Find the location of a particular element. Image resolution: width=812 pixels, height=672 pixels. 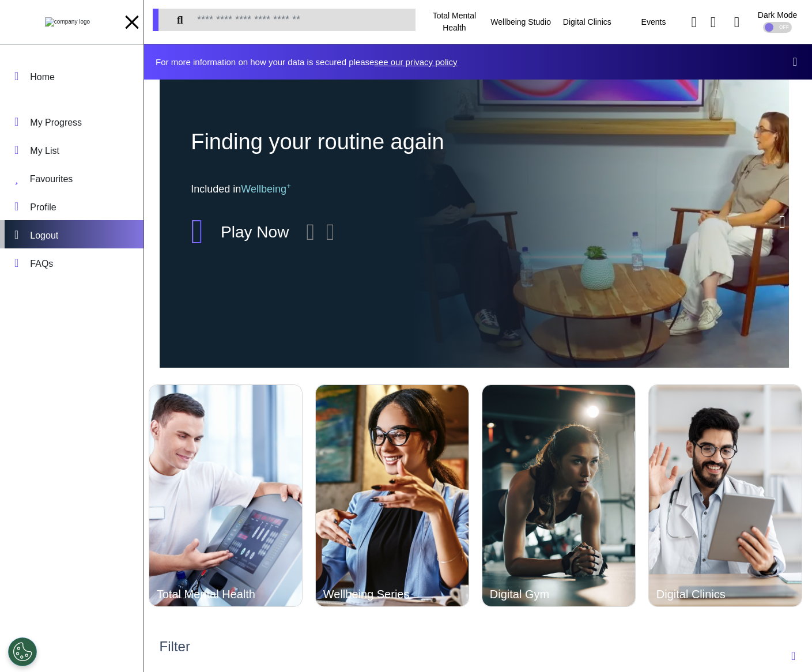

div: My List is located at coordinates (44, 151).